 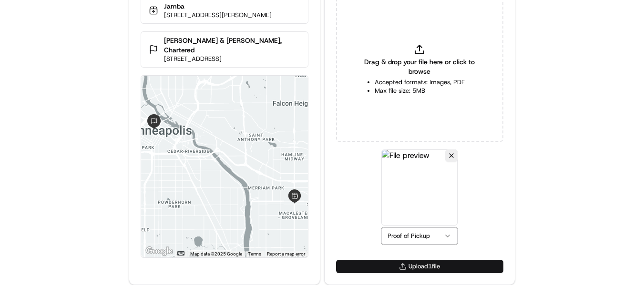 What do you see at coordinates (419, 266) in the screenshot?
I see `button: Upload1file` at bounding box center [419, 266].